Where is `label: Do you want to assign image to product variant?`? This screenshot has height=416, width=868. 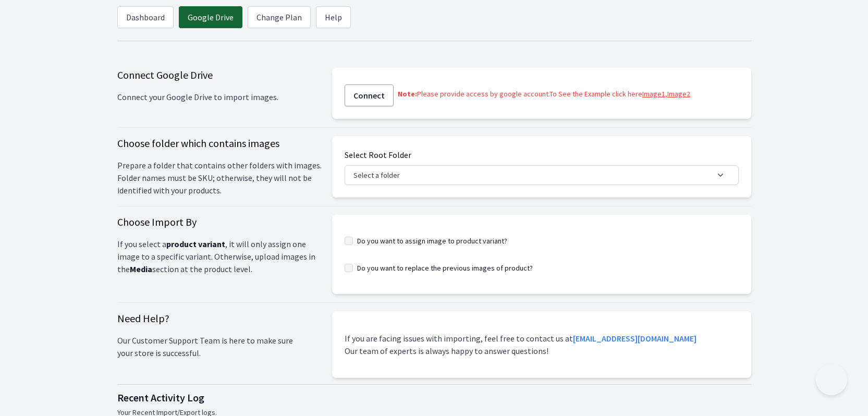 label: Do you want to assign image to product variant? is located at coordinates (433, 241).